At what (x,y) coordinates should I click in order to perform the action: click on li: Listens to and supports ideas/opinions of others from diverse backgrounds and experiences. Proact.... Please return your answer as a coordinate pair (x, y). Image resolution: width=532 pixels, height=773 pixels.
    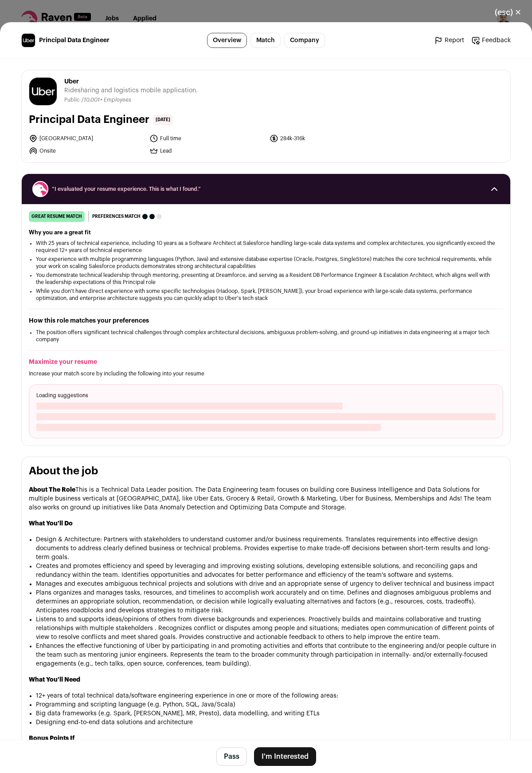
    Looking at the image, I should click on (270, 629).